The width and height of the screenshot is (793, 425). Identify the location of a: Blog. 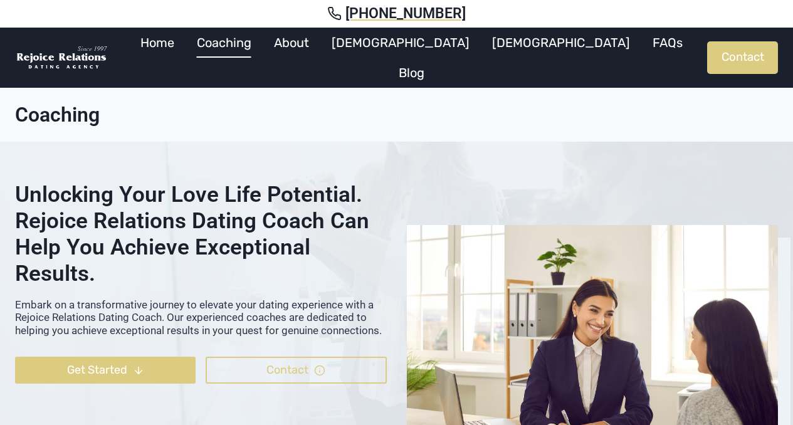
(411, 73).